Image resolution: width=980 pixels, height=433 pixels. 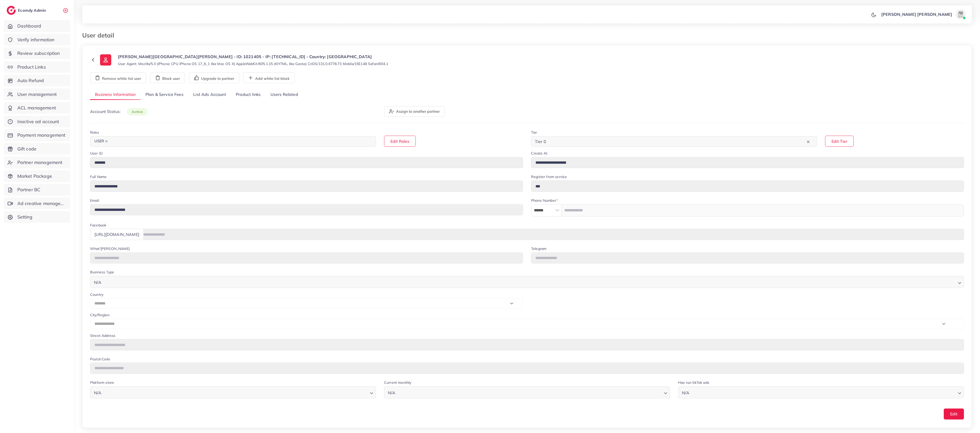 I want to click on label: Roles, so click(x=95, y=132).